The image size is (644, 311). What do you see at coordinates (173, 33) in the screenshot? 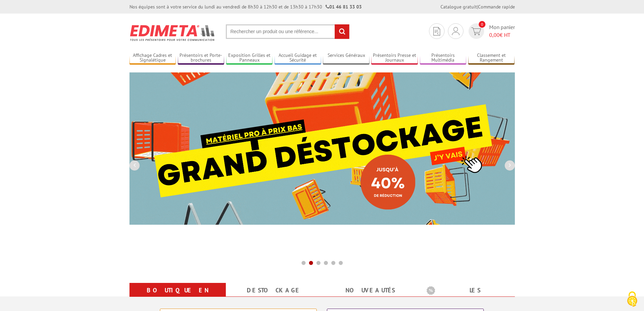
I see `img: Présentoir, panneau, stand - Edimeta - PLV, affichage, mobilier bureau, entreprise` at bounding box center [173, 33].